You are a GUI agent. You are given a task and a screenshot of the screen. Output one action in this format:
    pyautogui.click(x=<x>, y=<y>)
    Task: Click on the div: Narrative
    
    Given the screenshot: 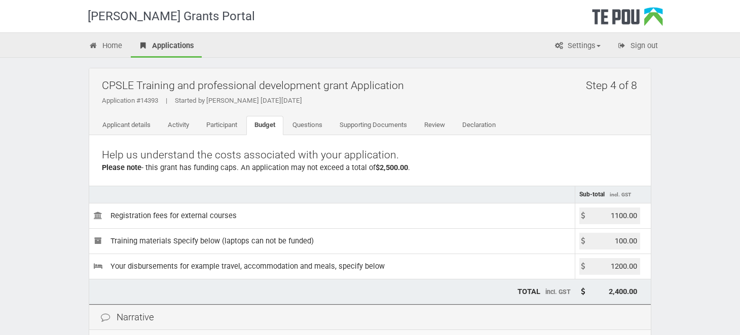 What is the action you would take?
    pyautogui.click(x=370, y=318)
    